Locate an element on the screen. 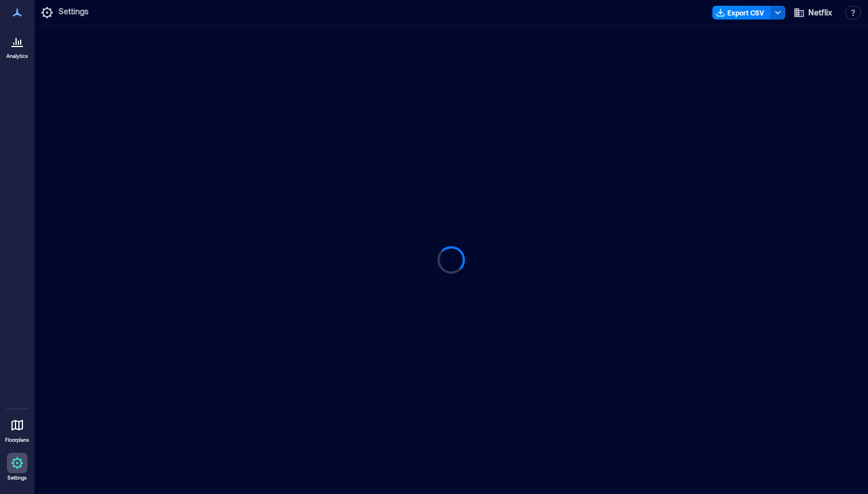 Image resolution: width=868 pixels, height=494 pixels. p: Floorplans is located at coordinates (18, 440).